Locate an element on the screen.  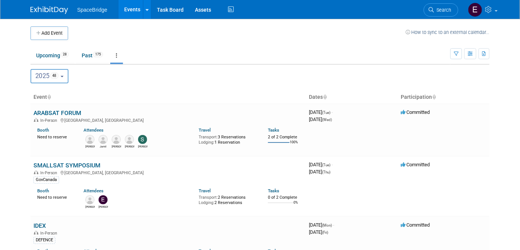
td: 0% is located at coordinates (296, 205).